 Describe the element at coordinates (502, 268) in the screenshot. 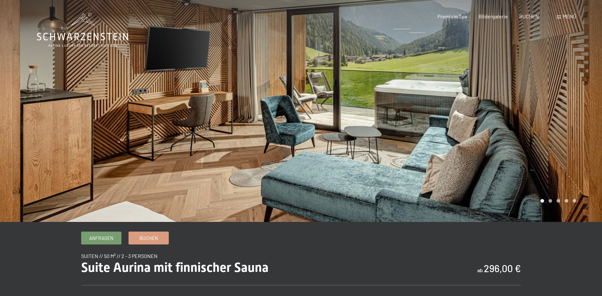

I see `b: 296,00 €` at that location.